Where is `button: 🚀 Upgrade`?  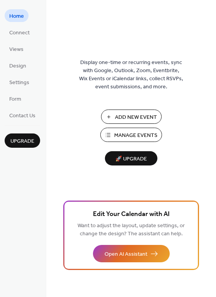
button: 🚀 Upgrade is located at coordinates (131, 158).